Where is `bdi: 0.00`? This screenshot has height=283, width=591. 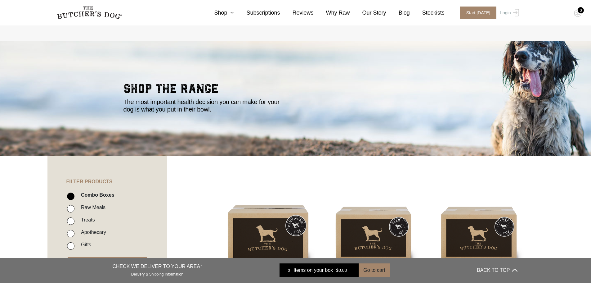
bdi: 0.00 is located at coordinates (341, 270).